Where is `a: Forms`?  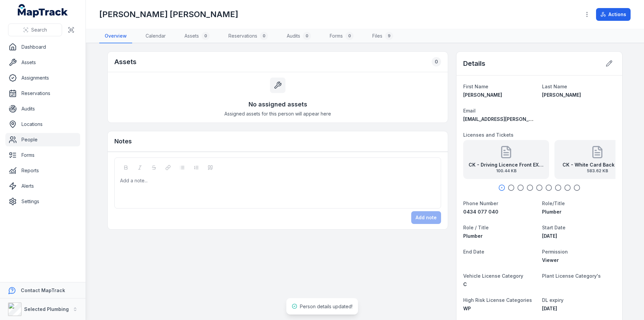
a: Forms is located at coordinates (43, 155).